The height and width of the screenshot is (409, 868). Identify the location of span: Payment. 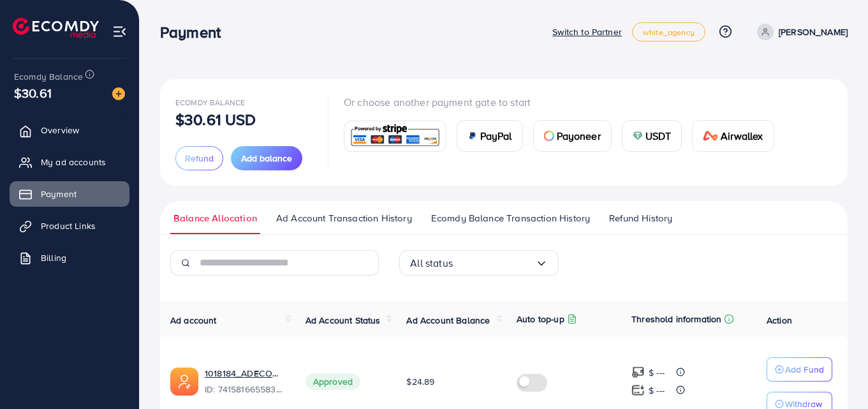
(58, 193).